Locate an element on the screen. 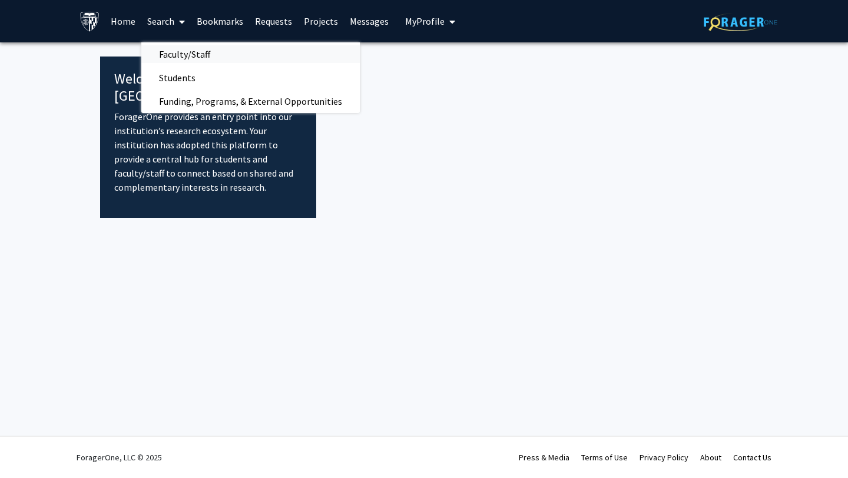 The height and width of the screenshot is (478, 848). span: Faculty/Staff is located at coordinates (184, 54).